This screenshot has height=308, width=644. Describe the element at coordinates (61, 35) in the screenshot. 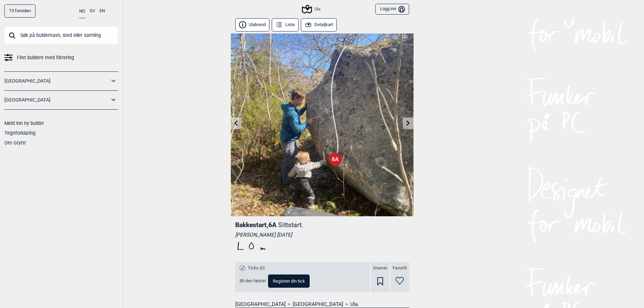

I see `input: Søk på buldernavn, sted eller samling` at that location.